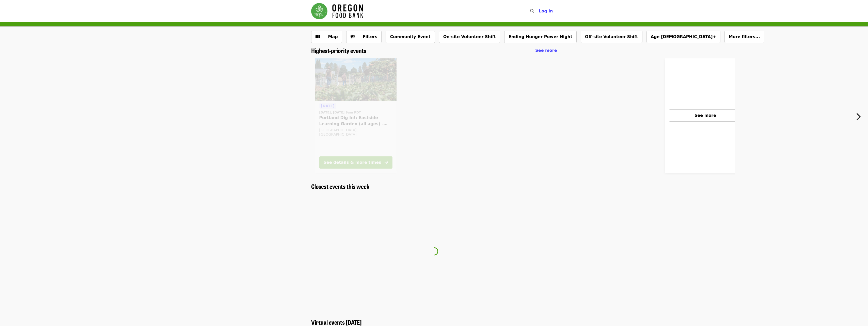 This screenshot has width=868, height=326. I want to click on div: See details & more times, so click(352, 163).